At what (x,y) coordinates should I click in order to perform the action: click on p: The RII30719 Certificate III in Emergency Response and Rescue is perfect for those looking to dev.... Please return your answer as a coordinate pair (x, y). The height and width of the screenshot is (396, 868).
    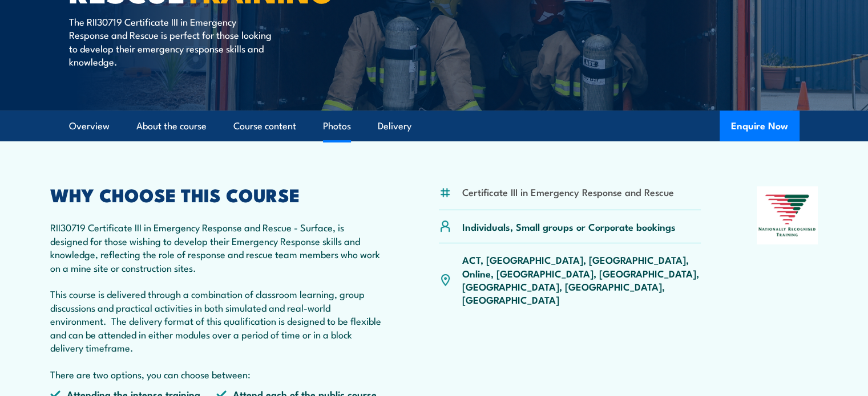
    Looking at the image, I should click on (173, 42).